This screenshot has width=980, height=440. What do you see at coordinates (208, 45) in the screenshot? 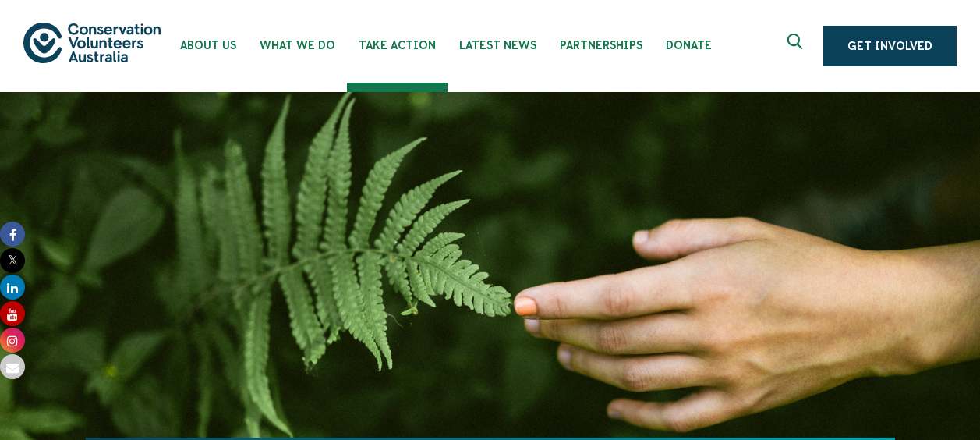
I see `span: About Us` at bounding box center [208, 45].